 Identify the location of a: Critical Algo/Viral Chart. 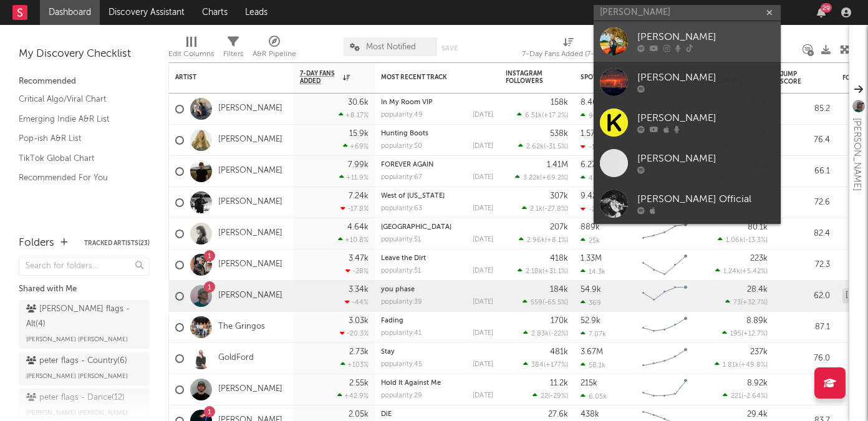
(78, 99).